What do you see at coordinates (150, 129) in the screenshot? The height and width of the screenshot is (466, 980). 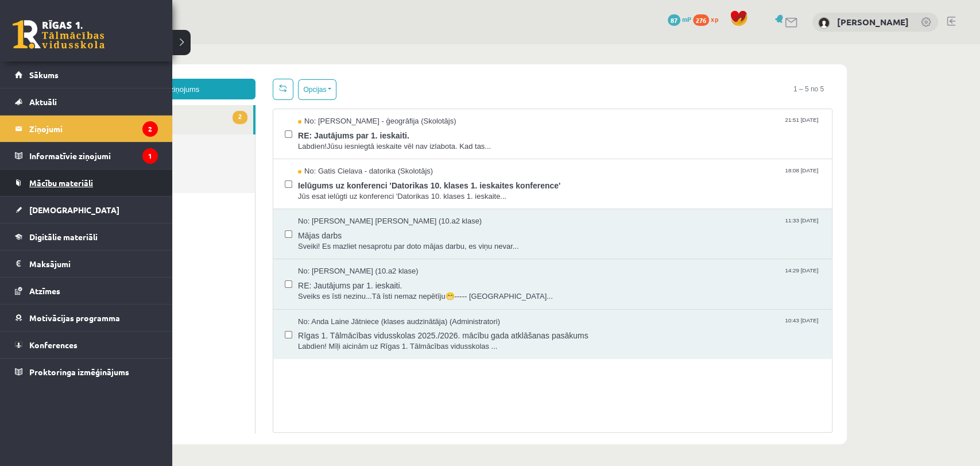 I see `i: 2` at bounding box center [150, 129].